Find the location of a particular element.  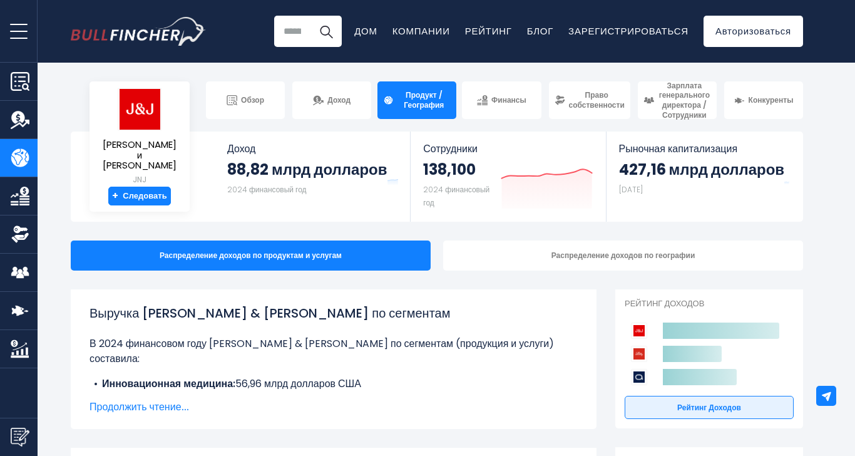

font: Рыночная капитализация is located at coordinates (678, 148).